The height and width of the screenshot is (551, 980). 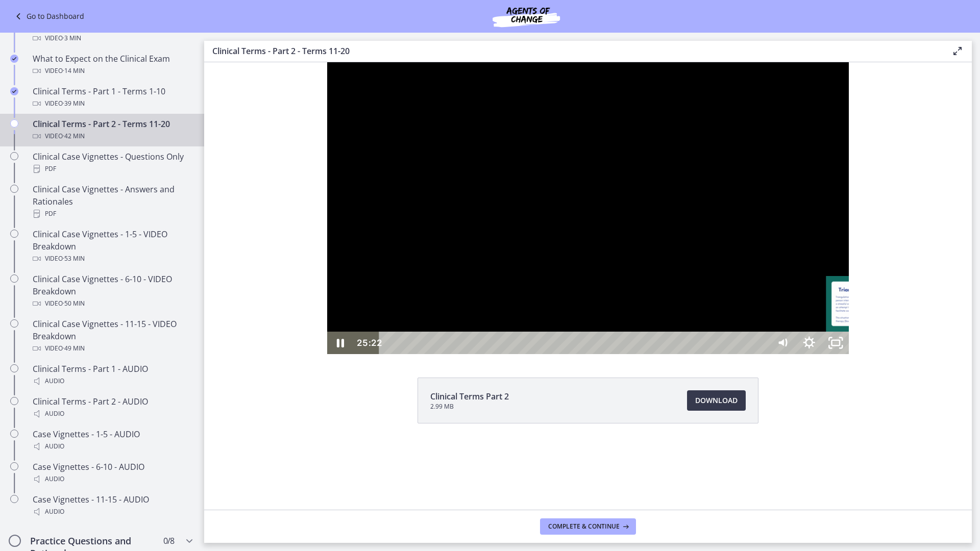 I want to click on h3: Clinical Terms - Part 2 - Terms 11-20, so click(x=574, y=51).